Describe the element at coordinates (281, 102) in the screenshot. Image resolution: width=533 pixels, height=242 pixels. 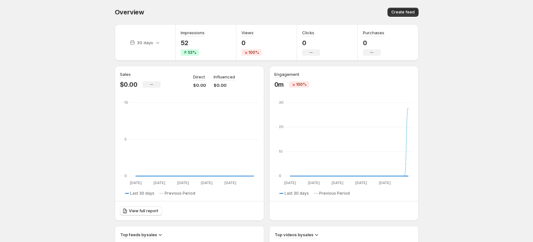
I see `text: 30` at that location.